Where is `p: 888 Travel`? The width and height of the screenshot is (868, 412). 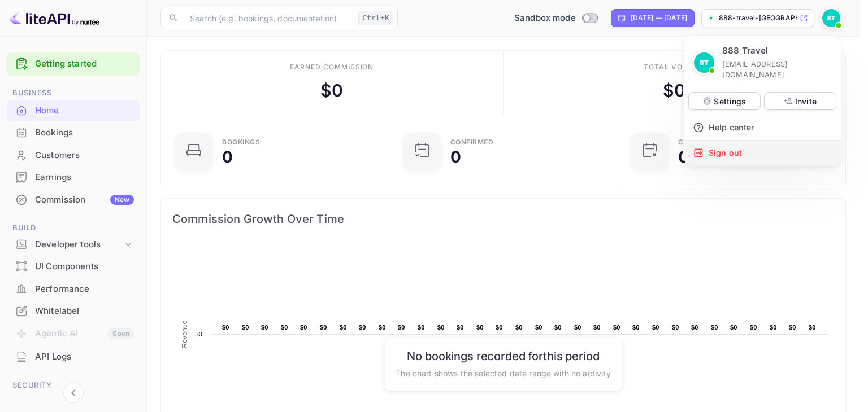
p: 888 Travel is located at coordinates (745, 51).